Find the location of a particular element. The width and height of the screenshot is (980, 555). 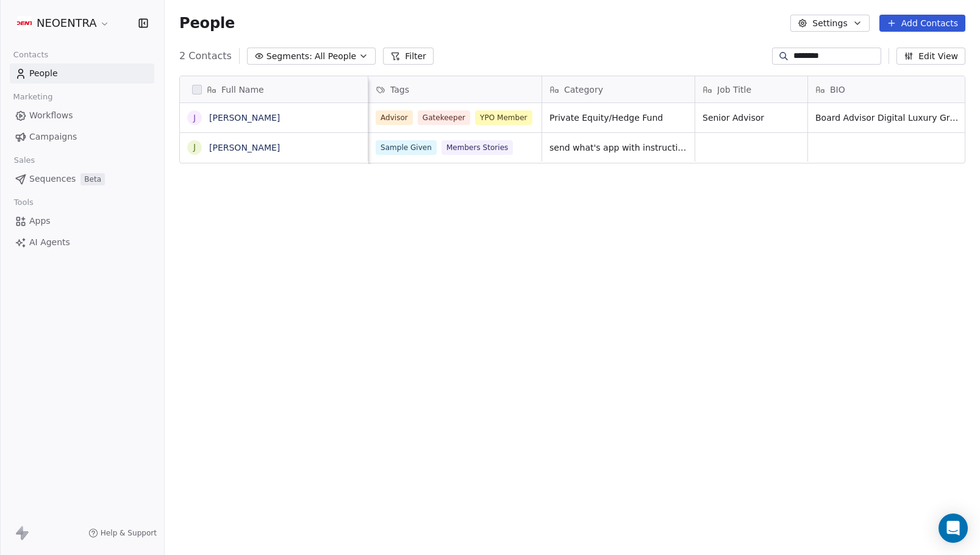

div: grid is located at coordinates (274, 319).